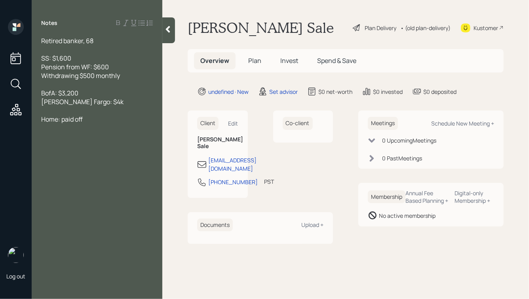  What do you see at coordinates (16, 276) in the screenshot?
I see `div: Log out` at bounding box center [16, 276].